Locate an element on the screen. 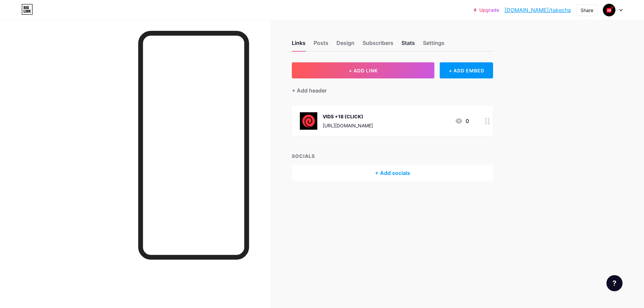 The image size is (644, 308). div: Posts is located at coordinates (321, 45).